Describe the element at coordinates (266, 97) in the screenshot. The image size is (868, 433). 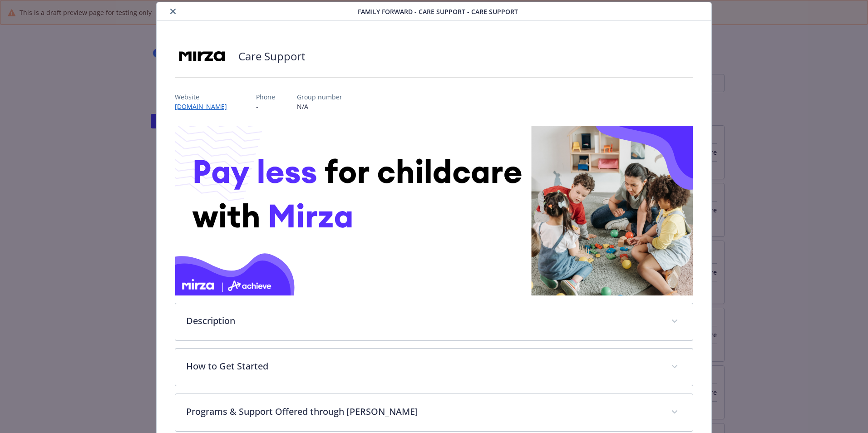
I see `p: Phone` at that location.